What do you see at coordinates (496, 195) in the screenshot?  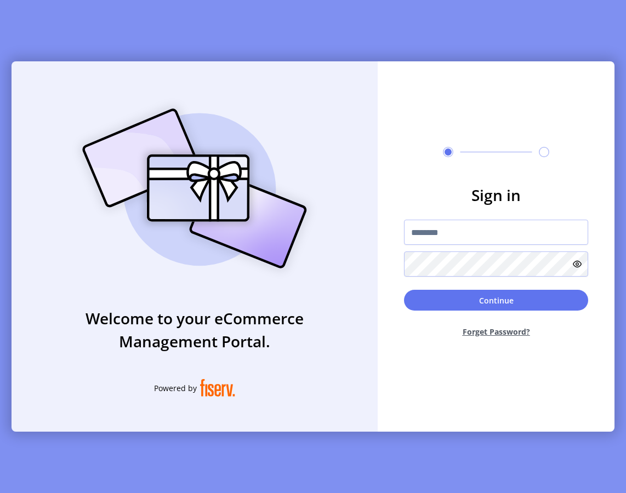 I see `h3: Sign in` at bounding box center [496, 195].